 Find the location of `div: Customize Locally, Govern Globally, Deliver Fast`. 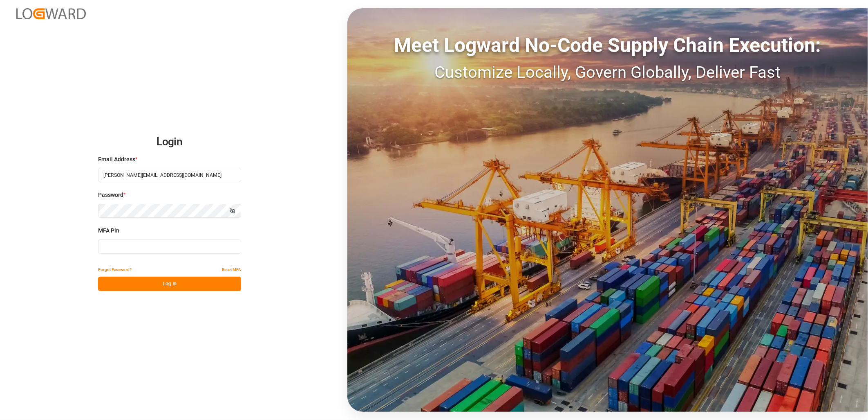

div: Customize Locally, Govern Globally, Deliver Fast is located at coordinates (608, 73).